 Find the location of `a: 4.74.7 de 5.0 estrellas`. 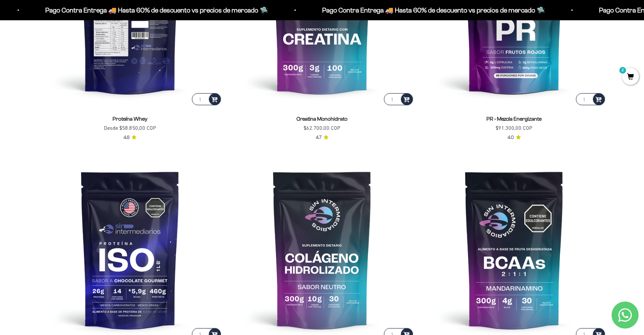

a: 4.74.7 de 5.0 estrellas is located at coordinates (322, 138).